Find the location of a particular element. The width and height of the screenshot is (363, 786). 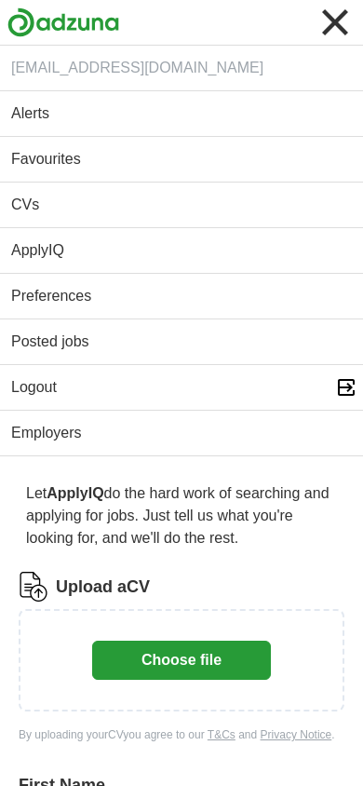

a: T&Cs is located at coordinates (222, 734).